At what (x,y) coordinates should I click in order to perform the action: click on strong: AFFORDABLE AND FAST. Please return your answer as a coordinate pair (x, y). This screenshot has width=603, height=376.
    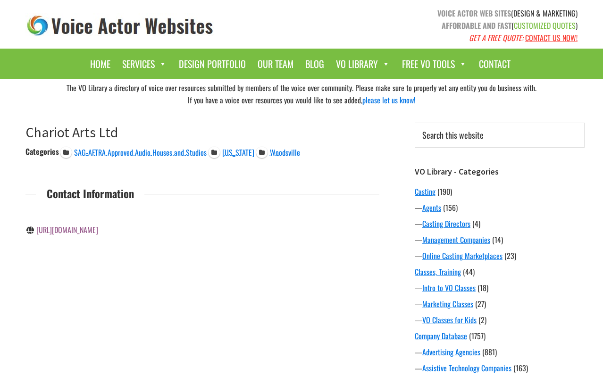
    Looking at the image, I should click on (477, 25).